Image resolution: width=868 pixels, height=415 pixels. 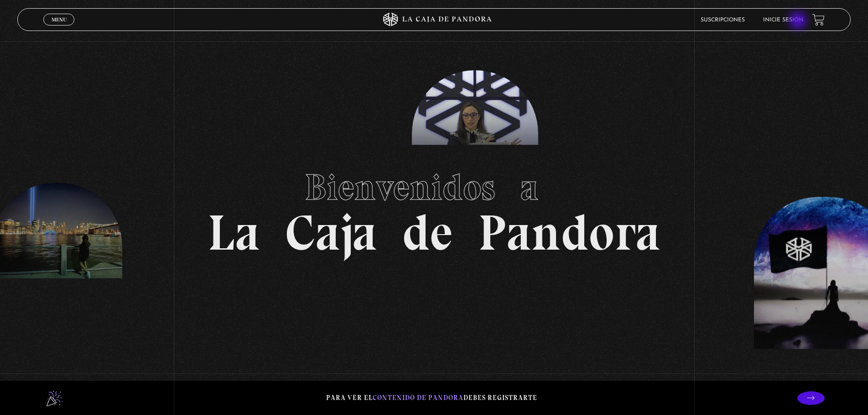 I want to click on p: Para ver el debes registrarte, so click(x=431, y=398).